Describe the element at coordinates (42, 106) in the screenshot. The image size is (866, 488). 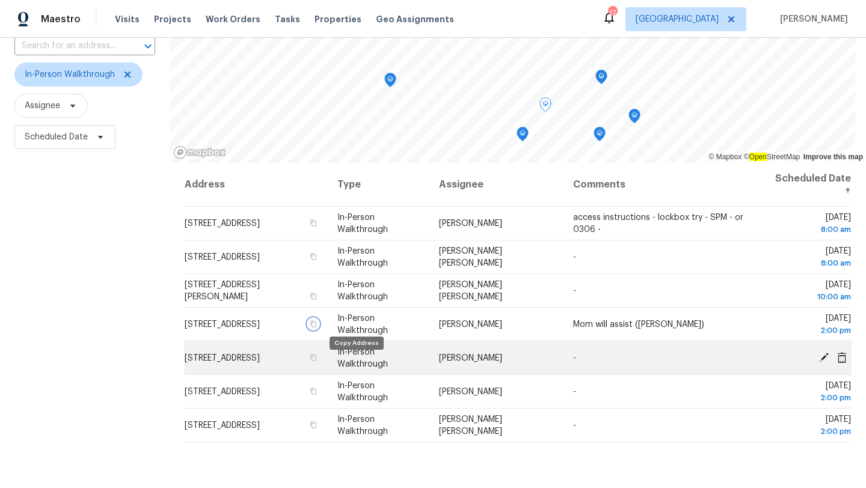
I see `span: Assignee` at that location.